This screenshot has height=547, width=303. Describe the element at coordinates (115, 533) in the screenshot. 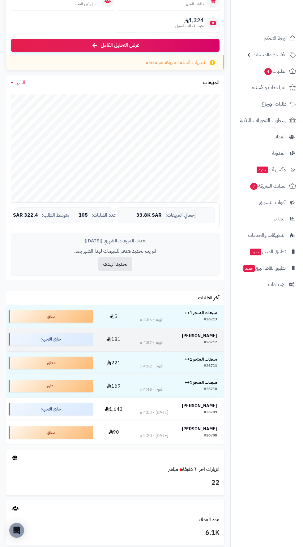

I see `h3: 6.1K` at that location.